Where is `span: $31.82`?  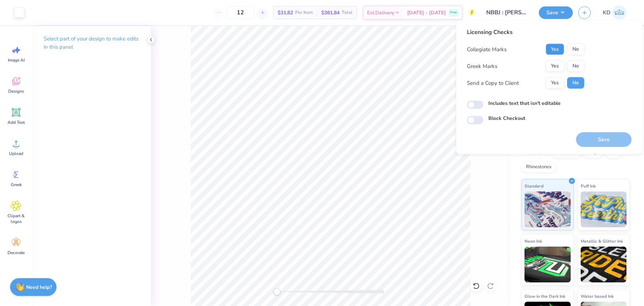
span: $31.82 is located at coordinates (285, 13).